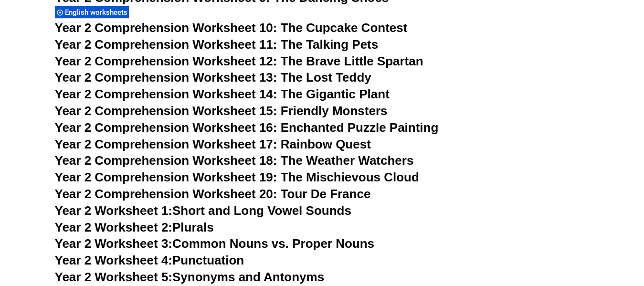  Describe the element at coordinates (239, 62) in the screenshot. I see `span: Year 2 Comprehension Worksheet 12: The Brave Little Spartan` at that location.